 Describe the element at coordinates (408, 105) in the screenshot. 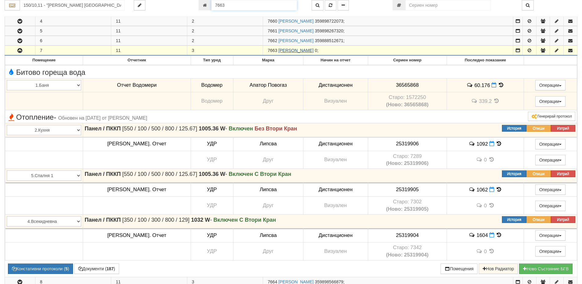

I see `b: (Ново: 36565868)` at that location.